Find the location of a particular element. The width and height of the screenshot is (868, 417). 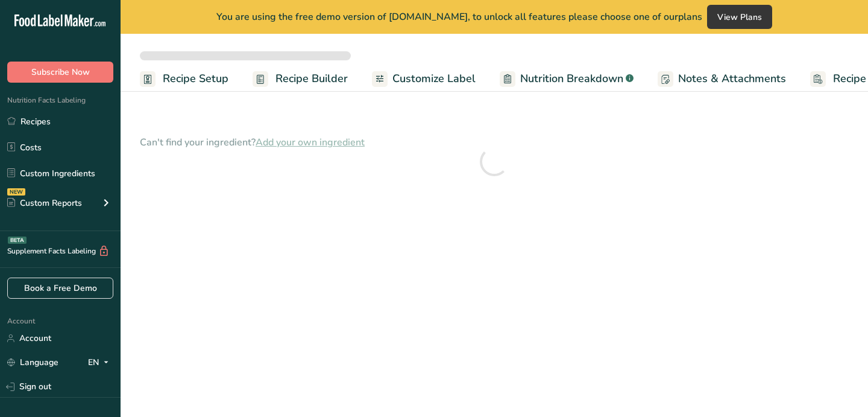

div: Custom Reports is located at coordinates (44, 203).